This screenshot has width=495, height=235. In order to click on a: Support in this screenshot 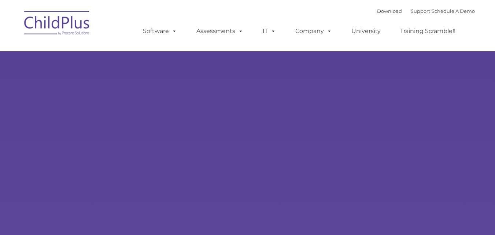, I will do `click(421, 11)`.